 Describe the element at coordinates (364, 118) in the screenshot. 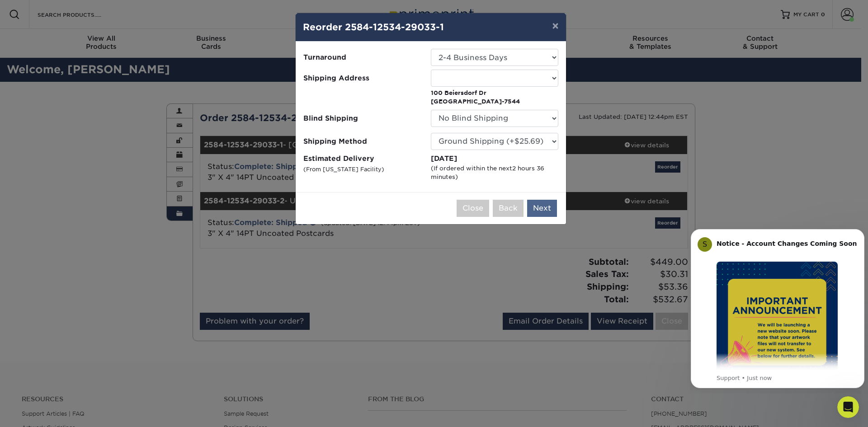

I see `span: Blind Shipping` at that location.